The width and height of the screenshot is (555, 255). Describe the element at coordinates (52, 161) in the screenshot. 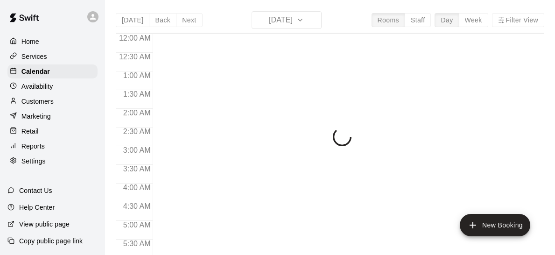

I see `div: Settings` at that location.